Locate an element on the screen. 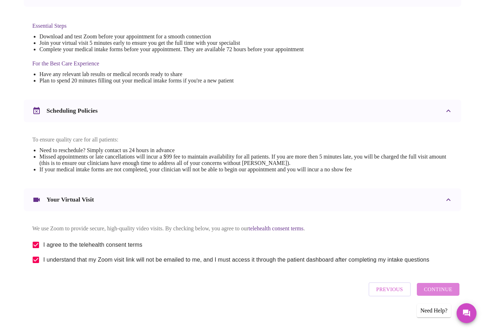 The image size is (485, 332). p: We use Zoom to provide secure, high-quality video visits. By checking below, you agree to our . is located at coordinates (243, 229).